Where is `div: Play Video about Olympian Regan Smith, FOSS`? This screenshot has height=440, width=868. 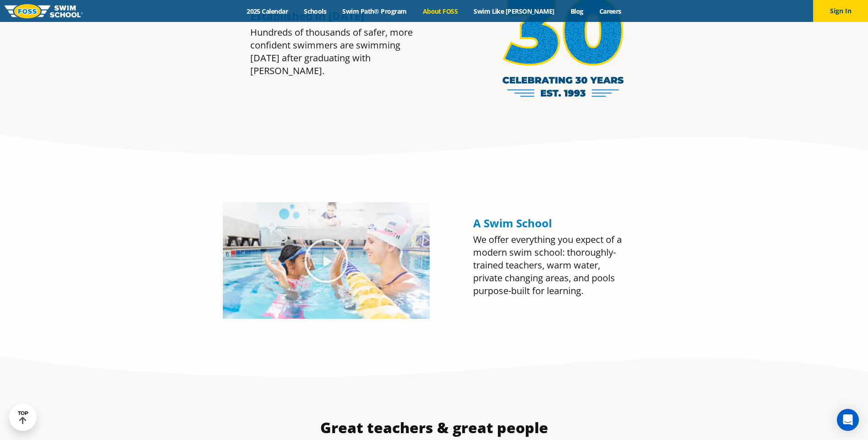
div: Play Video about Olympian Regan Smith, FOSS is located at coordinates (326, 260).